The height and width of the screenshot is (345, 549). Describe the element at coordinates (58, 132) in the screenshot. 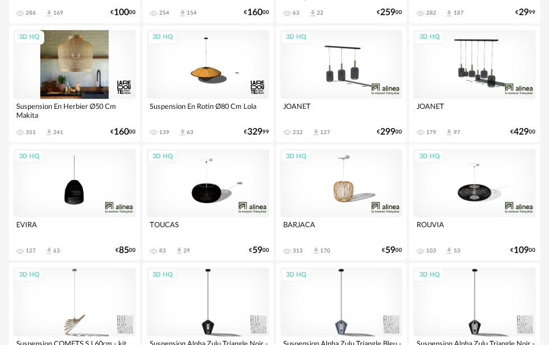

I see `div: 241` at that location.